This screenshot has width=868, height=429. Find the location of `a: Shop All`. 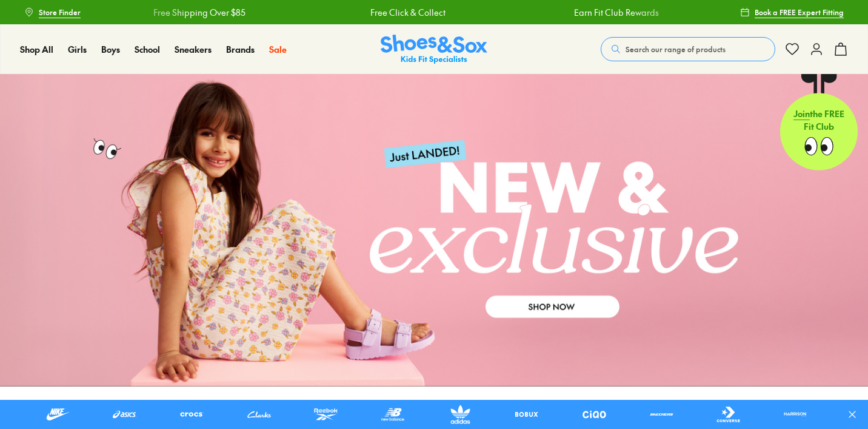

a: Shop All is located at coordinates (36, 49).